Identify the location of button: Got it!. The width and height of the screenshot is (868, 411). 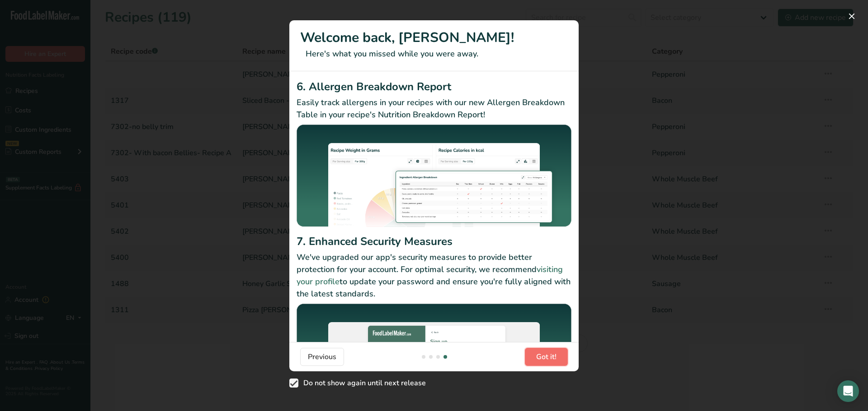
(546, 357).